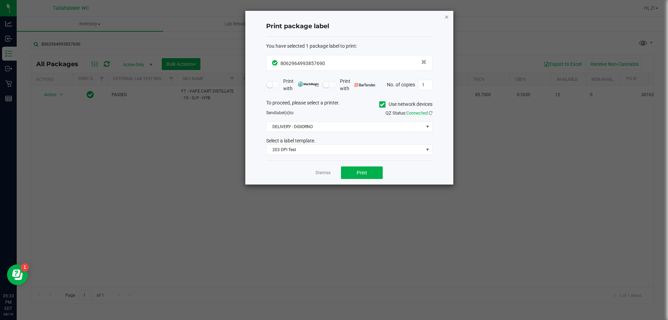 The height and width of the screenshot is (320, 668). What do you see at coordinates (401, 84) in the screenshot?
I see `span: No. of copies` at bounding box center [401, 84].